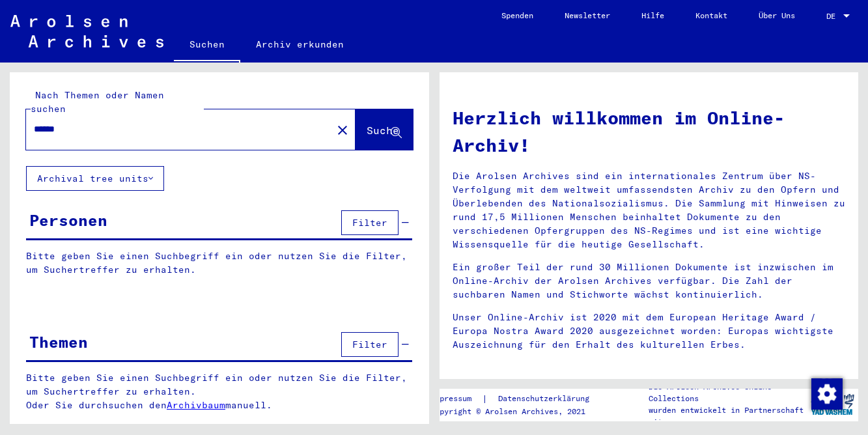  I want to click on a: Datenschutzerklärung, so click(546, 399).